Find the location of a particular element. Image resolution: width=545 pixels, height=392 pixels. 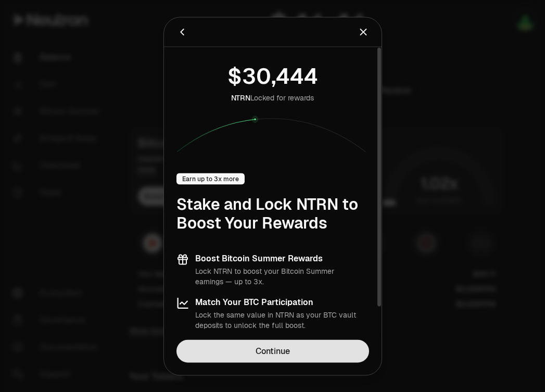

p: Lock NTRN to boost your Bitcoin Summer earnings — up to 3x. is located at coordinates (282, 276).